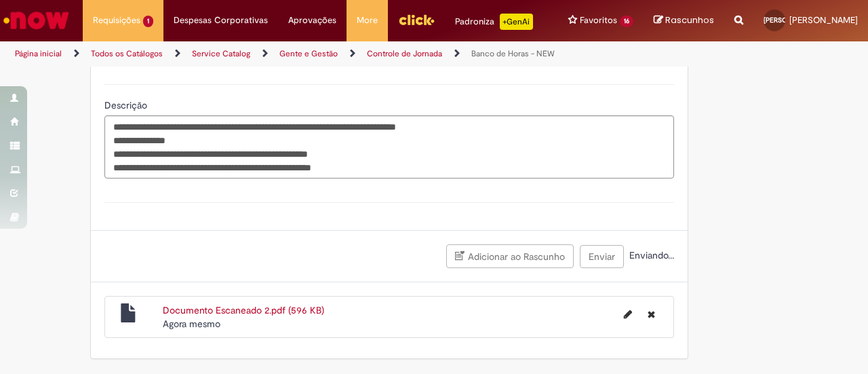 The image size is (868, 374). Describe the element at coordinates (598, 20) in the screenshot. I see `span: Favoritos` at that location.